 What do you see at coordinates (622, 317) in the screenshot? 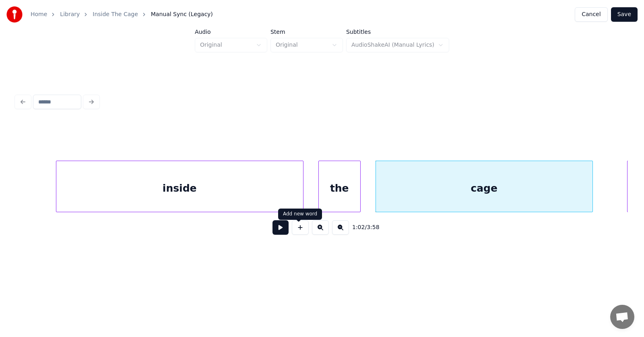
I see `div: Open chat` at bounding box center [622, 317].